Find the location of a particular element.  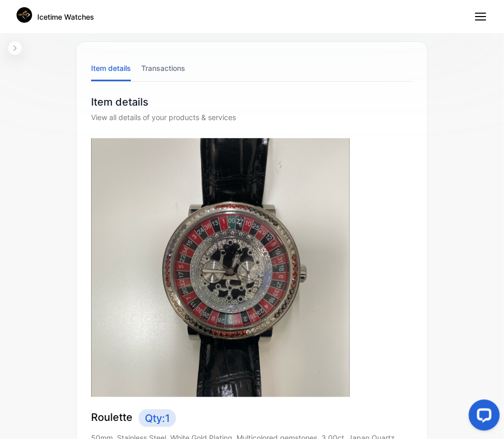

div: View all details of your products & services is located at coordinates (252, 117).